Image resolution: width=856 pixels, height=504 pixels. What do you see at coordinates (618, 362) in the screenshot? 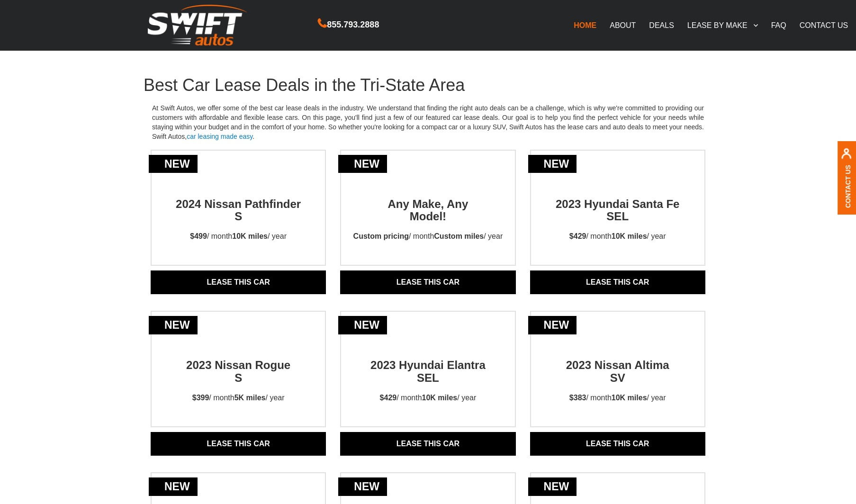
I see `h2: 2023 Nissan Altima SV` at bounding box center [618, 362].